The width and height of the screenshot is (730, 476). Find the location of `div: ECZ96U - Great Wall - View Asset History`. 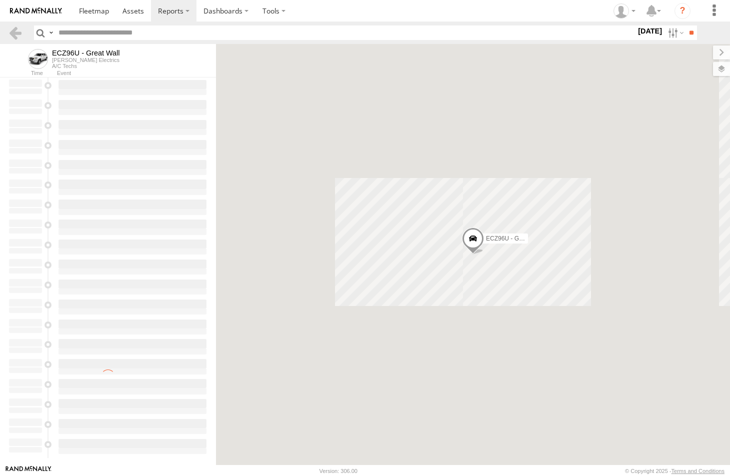

div: ECZ96U - Great Wall - View Asset History is located at coordinates (86, 53).